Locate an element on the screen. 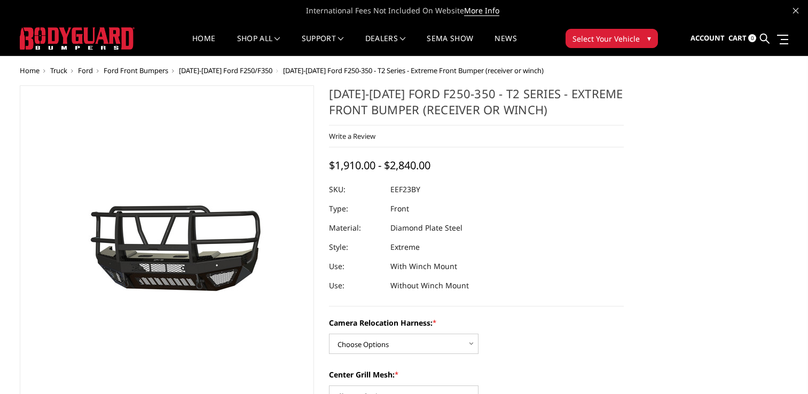 This screenshot has height=394, width=808. span: Select Your Vehicle is located at coordinates (606, 38).